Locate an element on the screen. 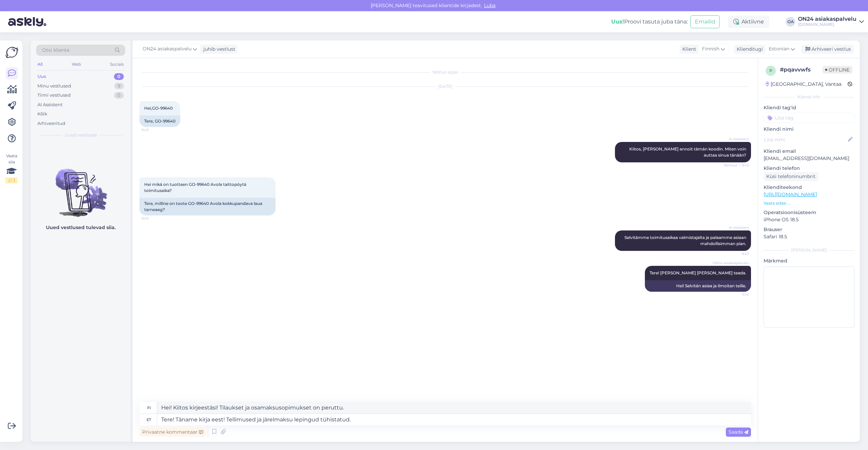  div: Uus is located at coordinates (42, 77).